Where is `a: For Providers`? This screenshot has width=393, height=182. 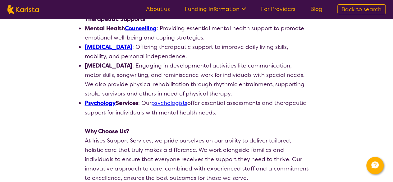 a: For Providers is located at coordinates (278, 9).